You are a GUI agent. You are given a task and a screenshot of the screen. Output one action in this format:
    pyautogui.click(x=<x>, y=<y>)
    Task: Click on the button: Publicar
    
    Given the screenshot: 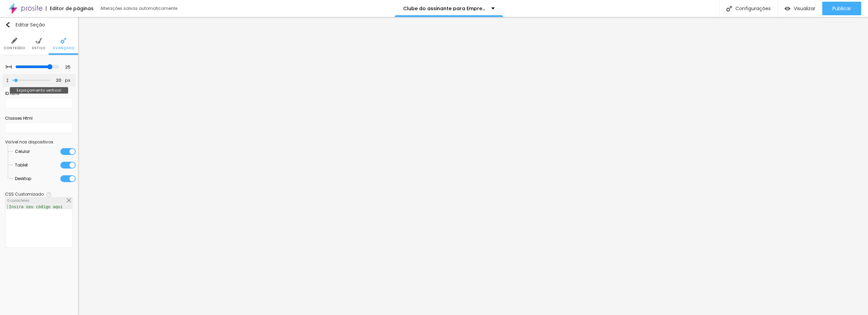 What is the action you would take?
    pyautogui.click(x=842, y=9)
    